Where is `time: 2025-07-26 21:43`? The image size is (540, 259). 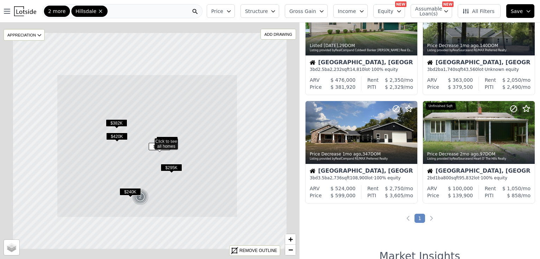 time: 2025-07-26 21:43 is located at coordinates (331, 46).